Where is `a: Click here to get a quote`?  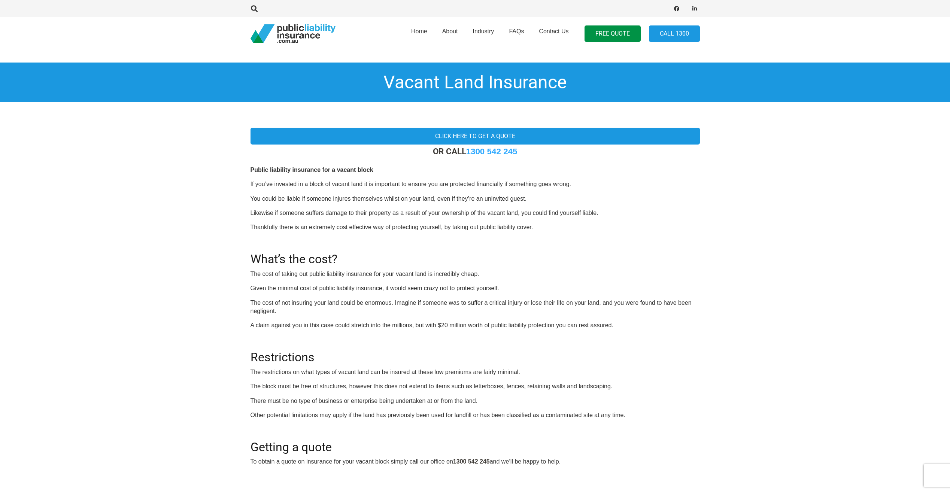 a: Click here to get a quote is located at coordinates (475, 136).